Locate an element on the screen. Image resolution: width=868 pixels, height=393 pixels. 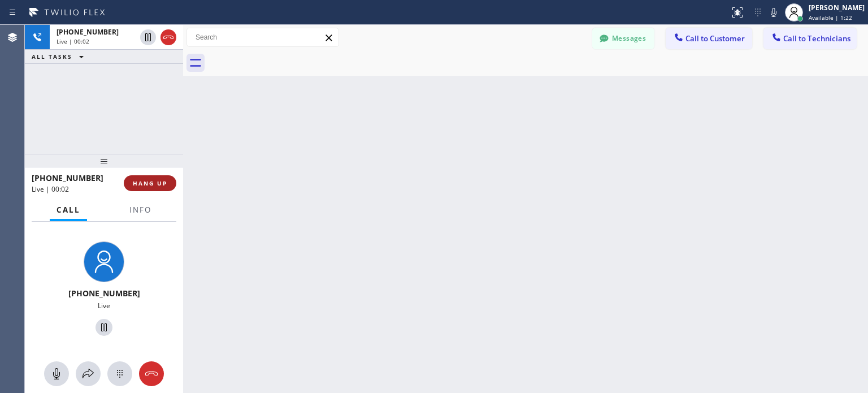
button: Open dialpad is located at coordinates (120, 374).